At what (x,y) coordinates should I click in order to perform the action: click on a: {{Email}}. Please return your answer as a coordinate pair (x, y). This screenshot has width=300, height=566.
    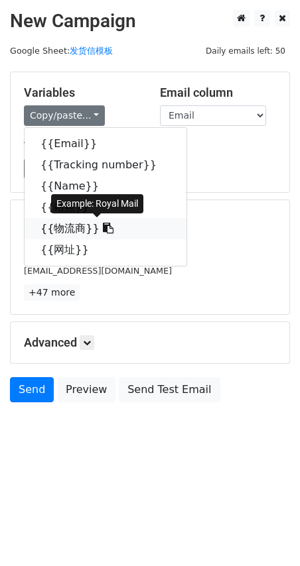
    Looking at the image, I should click on (105, 144).